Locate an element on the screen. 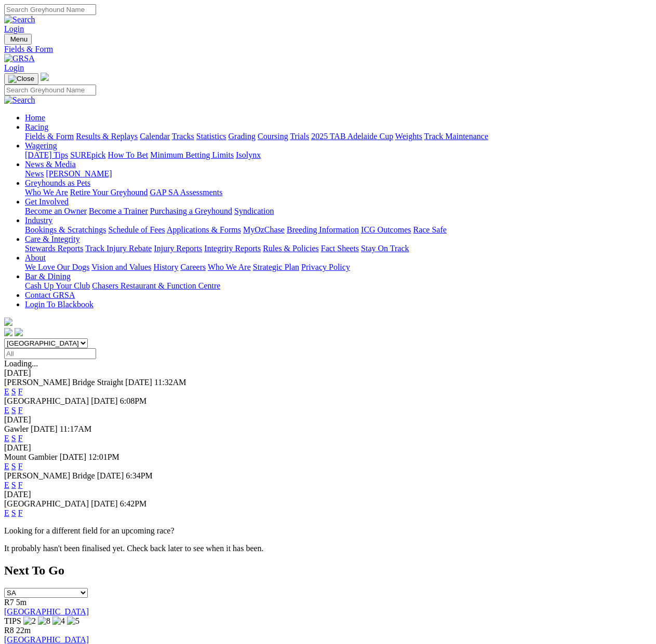 This screenshot has width=656, height=644. span: Gawler is located at coordinates (16, 429).